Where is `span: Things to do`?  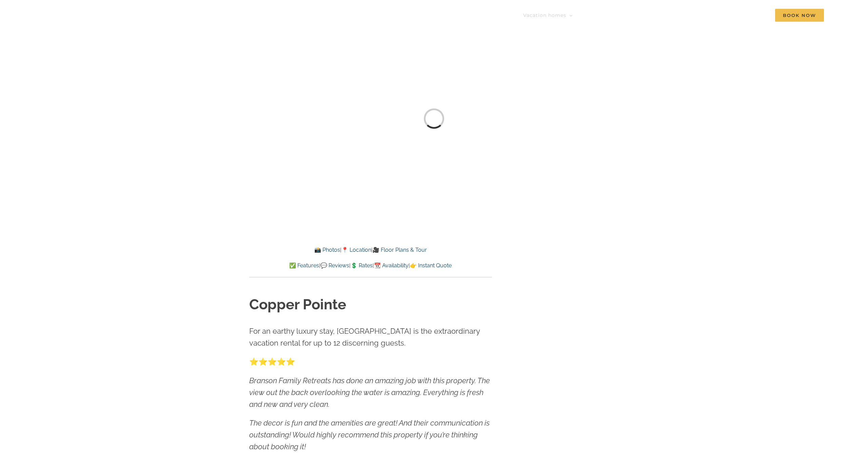
span: Things to do is located at coordinates (605, 15).